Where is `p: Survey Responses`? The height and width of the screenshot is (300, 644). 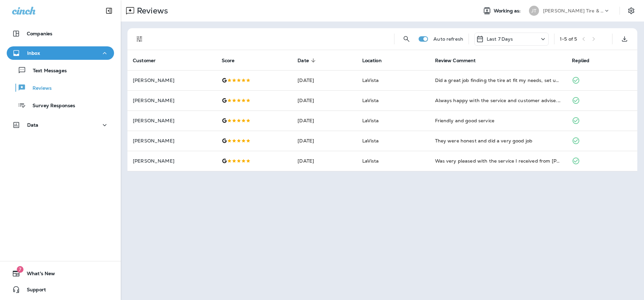
p: Survey Responses is located at coordinates (51, 106).